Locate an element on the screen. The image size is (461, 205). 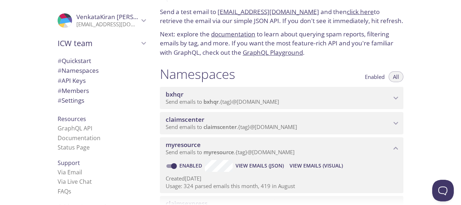
div: API Keys is located at coordinates (102, 81).